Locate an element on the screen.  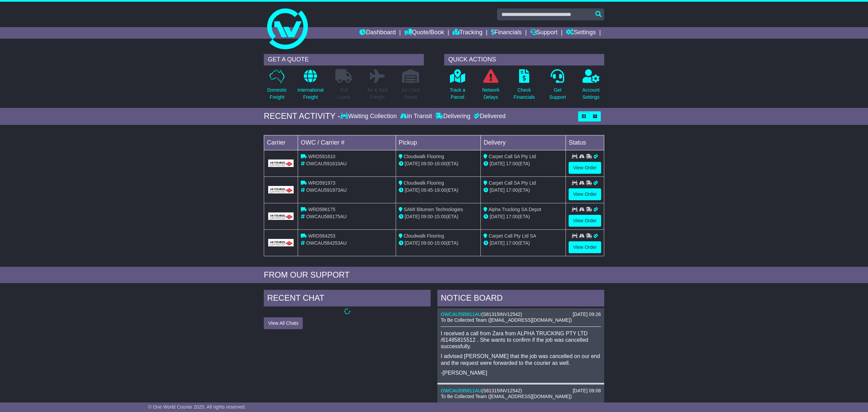
td: Pickup is located at coordinates (438, 143).